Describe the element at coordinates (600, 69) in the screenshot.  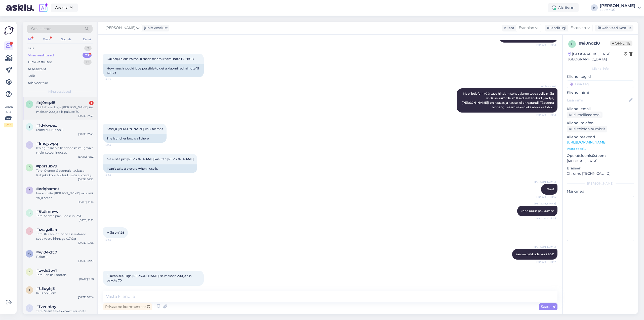
I see `div: Kliendi info` at that location.